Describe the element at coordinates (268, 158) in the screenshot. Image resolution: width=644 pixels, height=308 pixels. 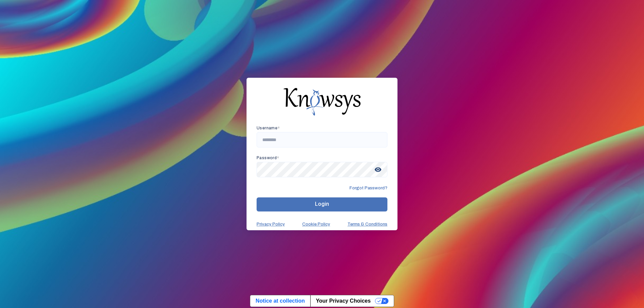
I see `app-required-indication: Password` at that location.